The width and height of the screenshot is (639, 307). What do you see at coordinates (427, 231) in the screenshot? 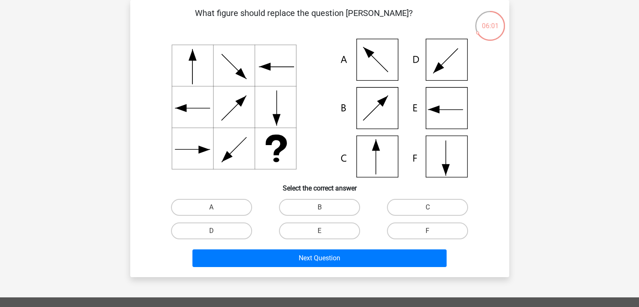
I see `label: F` at bounding box center [427, 231].